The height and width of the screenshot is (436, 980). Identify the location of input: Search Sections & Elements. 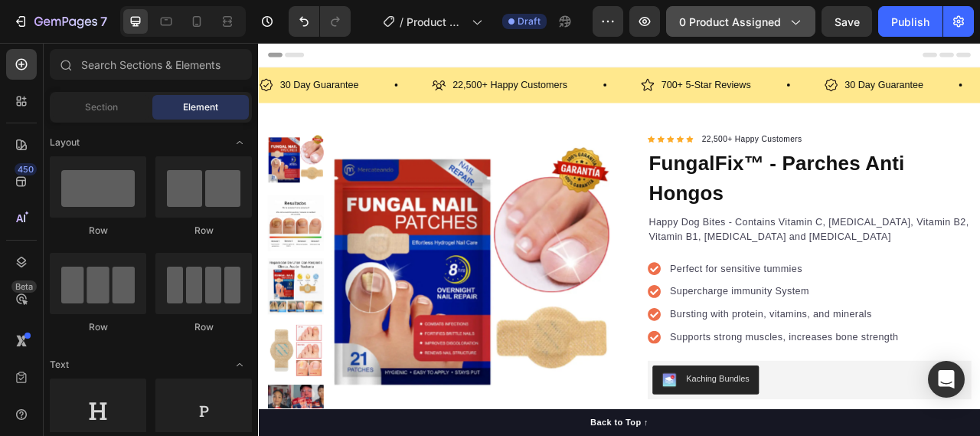
(151, 64).